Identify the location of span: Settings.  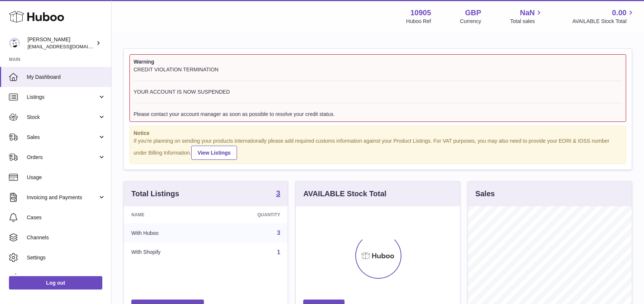
(66, 257).